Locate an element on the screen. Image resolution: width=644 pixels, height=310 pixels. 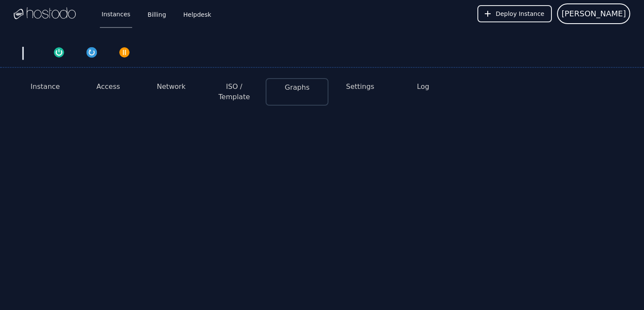
button: Power On is located at coordinates (59, 51).